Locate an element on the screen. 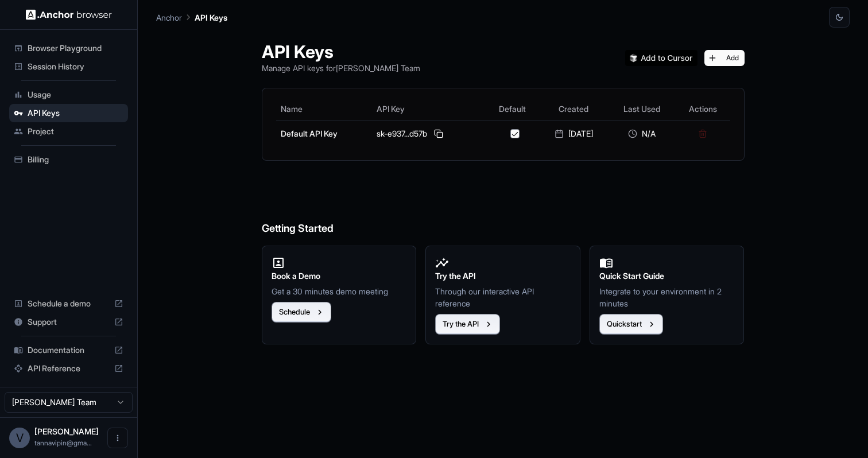 This screenshot has width=868, height=458. p: Anchor is located at coordinates (169, 17).